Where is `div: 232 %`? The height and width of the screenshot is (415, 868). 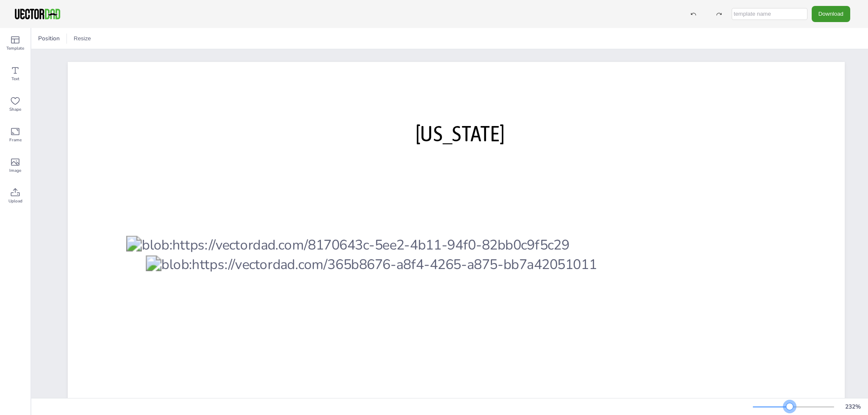 div: 232 % is located at coordinates (854, 406).